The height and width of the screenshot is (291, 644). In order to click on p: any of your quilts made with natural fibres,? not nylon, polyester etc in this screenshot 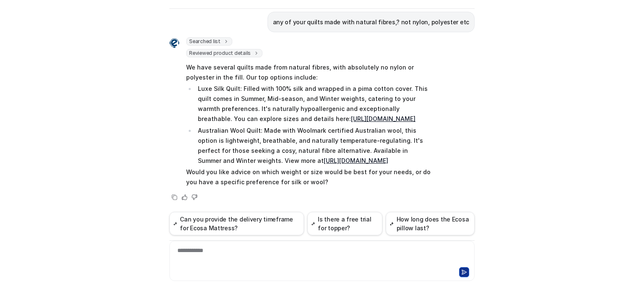, I will do `click(371, 22)`.